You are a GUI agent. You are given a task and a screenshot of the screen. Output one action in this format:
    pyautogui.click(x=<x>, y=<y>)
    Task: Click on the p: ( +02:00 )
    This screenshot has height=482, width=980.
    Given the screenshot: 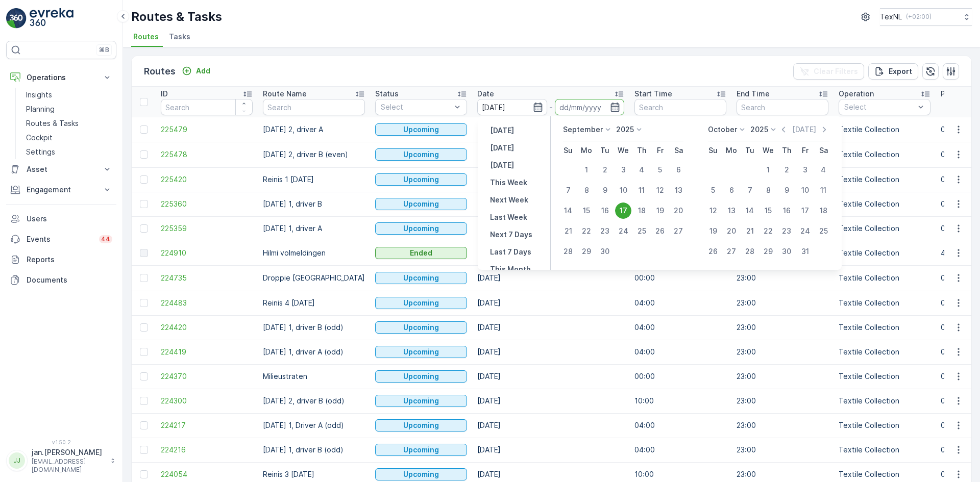 What is the action you would take?
    pyautogui.click(x=919, y=17)
    